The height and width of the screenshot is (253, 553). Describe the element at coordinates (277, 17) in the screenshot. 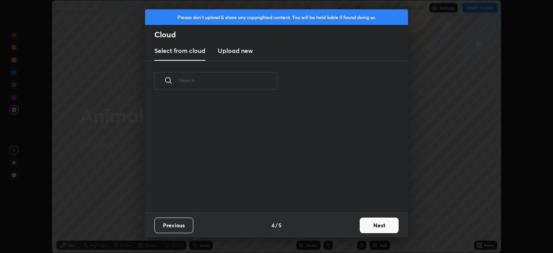

I see `div: Please don't upload & share any copyrighted content. You will be held liable if found doing so.` at that location.